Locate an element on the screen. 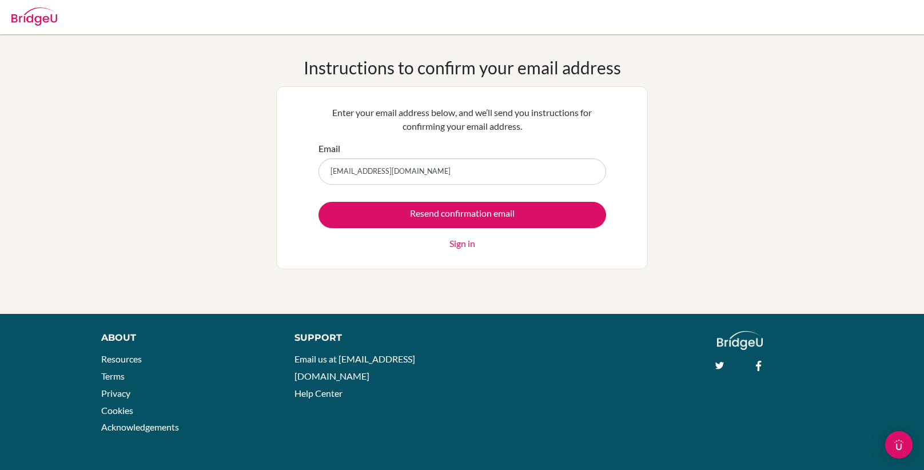  p: Enter your email address below, and we’ll send you instructions for confirming your email address. is located at coordinates (462, 120).